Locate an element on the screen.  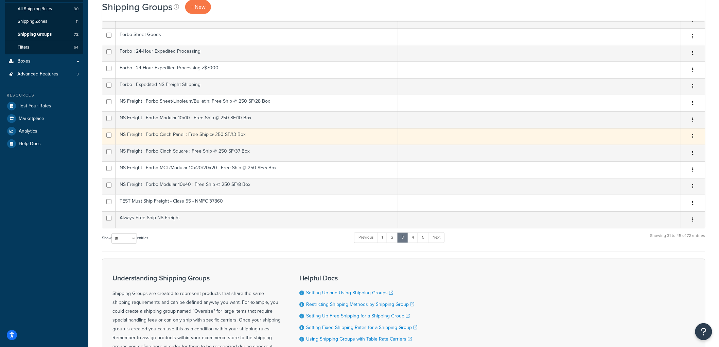
a: 5 is located at coordinates (423, 238).